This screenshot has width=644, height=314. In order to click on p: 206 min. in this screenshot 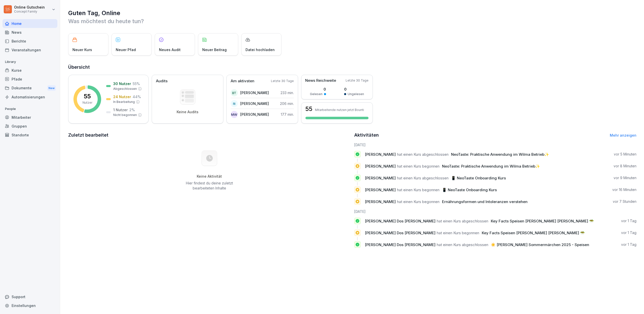, I will do `click(287, 104)`.